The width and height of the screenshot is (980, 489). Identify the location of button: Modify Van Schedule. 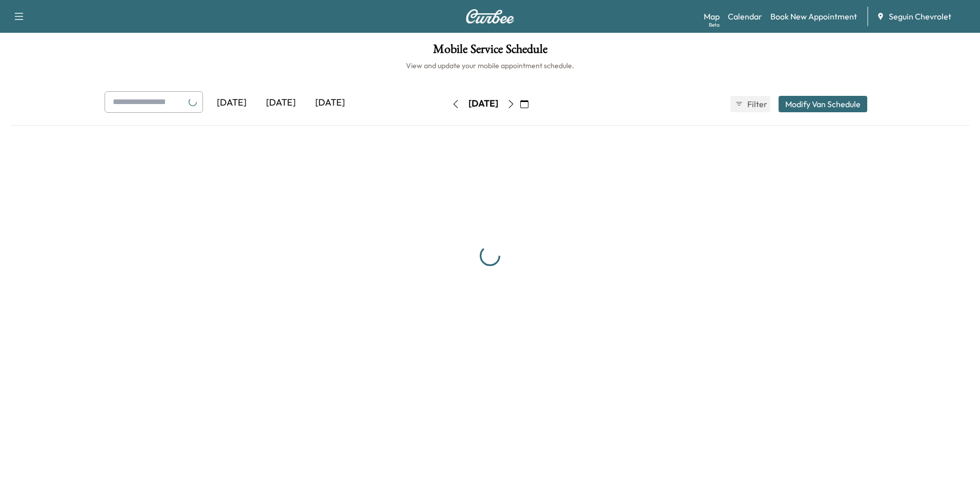
(823, 104).